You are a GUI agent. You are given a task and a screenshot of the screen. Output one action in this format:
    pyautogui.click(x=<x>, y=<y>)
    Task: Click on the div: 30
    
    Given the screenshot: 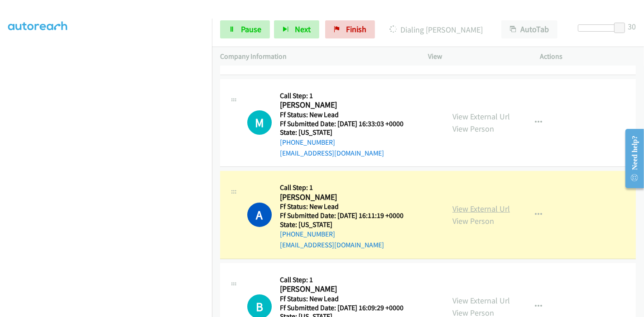 What is the action you would take?
    pyautogui.click(x=631, y=26)
    